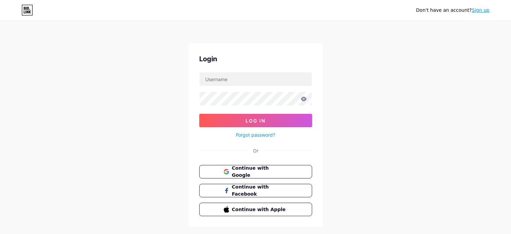  What do you see at coordinates (480, 10) in the screenshot?
I see `a: Sign up` at bounding box center [480, 10].